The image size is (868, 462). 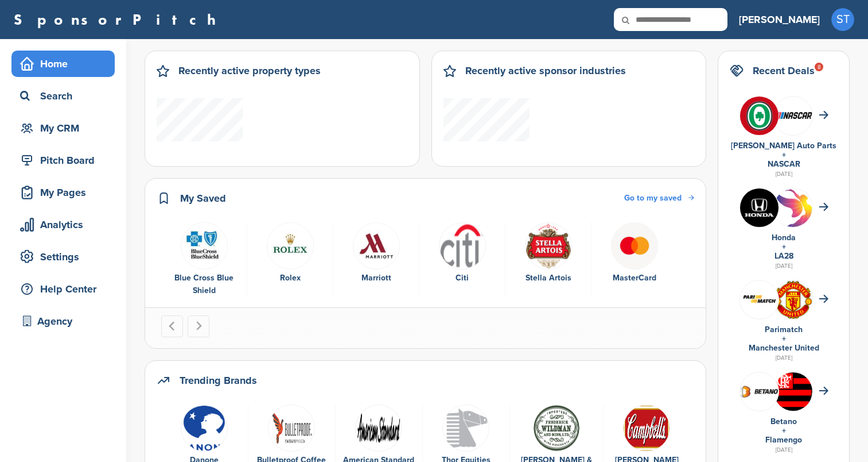 I want to click on div: 3 of 6, so click(x=376, y=259).